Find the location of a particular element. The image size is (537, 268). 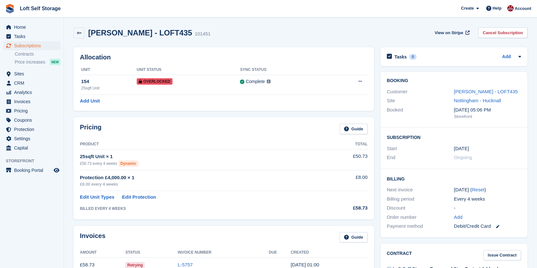

div: 101451 is located at coordinates (203, 34).